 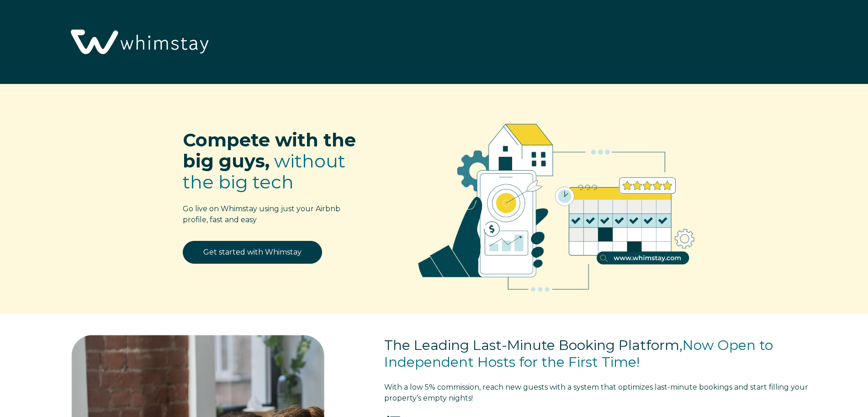 I want to click on span: With a low 5% commission, reach new guests with a system that optimizes last-minute bookings and s, so click(x=569, y=388).